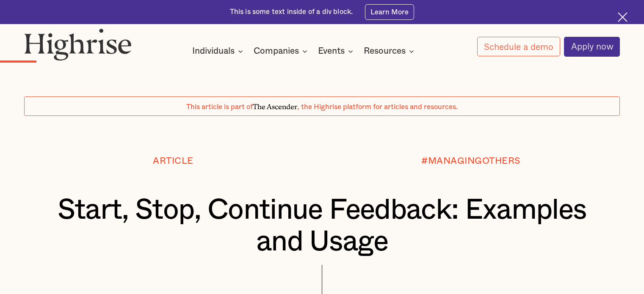 The image size is (644, 294). What do you see at coordinates (173, 161) in the screenshot?
I see `div: Article` at bounding box center [173, 161].